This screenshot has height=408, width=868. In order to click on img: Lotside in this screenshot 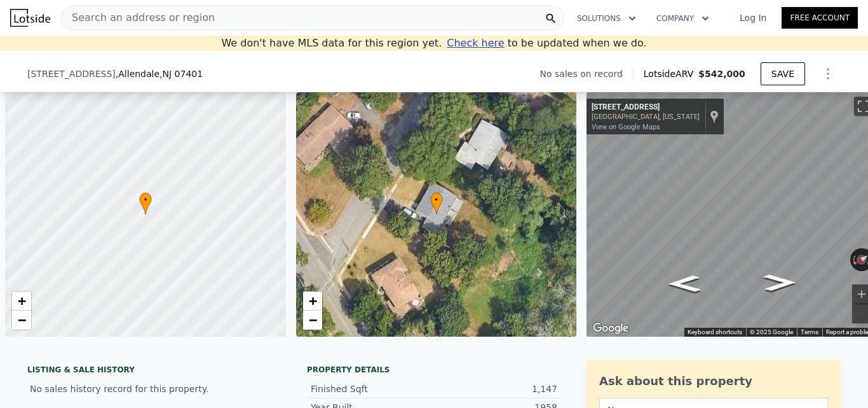, I will do `click(30, 18)`.